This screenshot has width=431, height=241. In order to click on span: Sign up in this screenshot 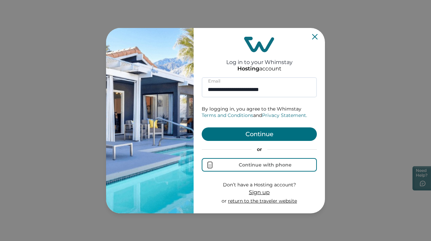, I will do `click(259, 192)`.